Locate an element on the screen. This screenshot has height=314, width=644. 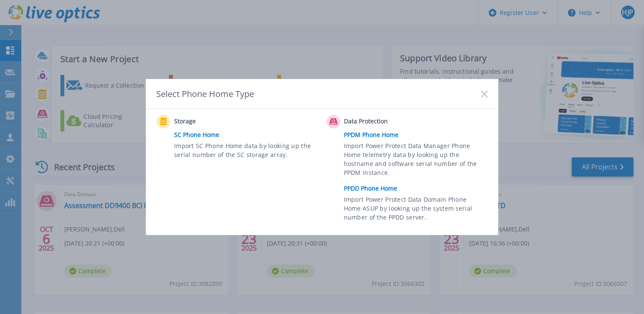
span: Import Power Protect Data Domain Phone Home ASUP by looking up the system serial number of the PP... is located at coordinates (415, 209).